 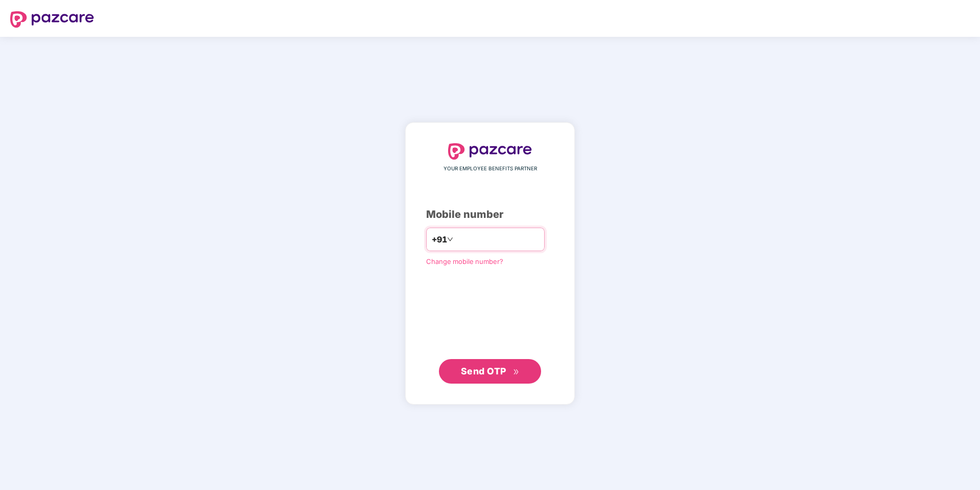 What do you see at coordinates (440, 239) in the screenshot?
I see `span: +91` at bounding box center [440, 239].